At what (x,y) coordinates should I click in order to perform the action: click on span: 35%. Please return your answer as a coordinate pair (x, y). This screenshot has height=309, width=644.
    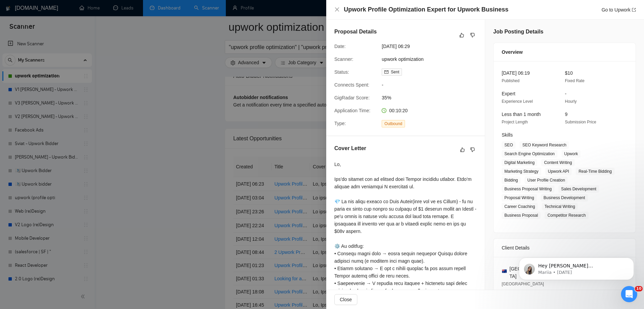
    Looking at the image, I should click on (432, 98).